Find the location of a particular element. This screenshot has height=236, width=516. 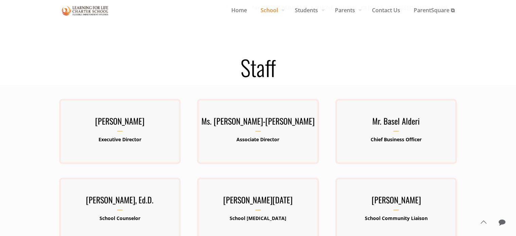

a: Back to top icon is located at coordinates (483, 222).